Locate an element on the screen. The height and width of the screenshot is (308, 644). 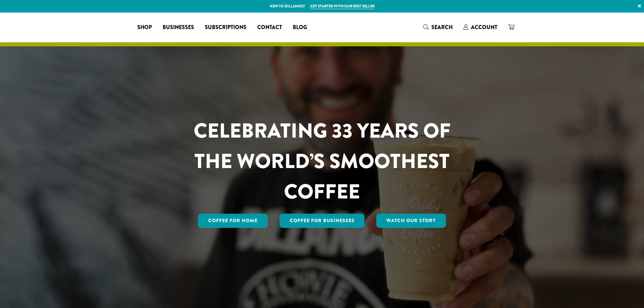
a: Watch Our Story is located at coordinates (411, 221).